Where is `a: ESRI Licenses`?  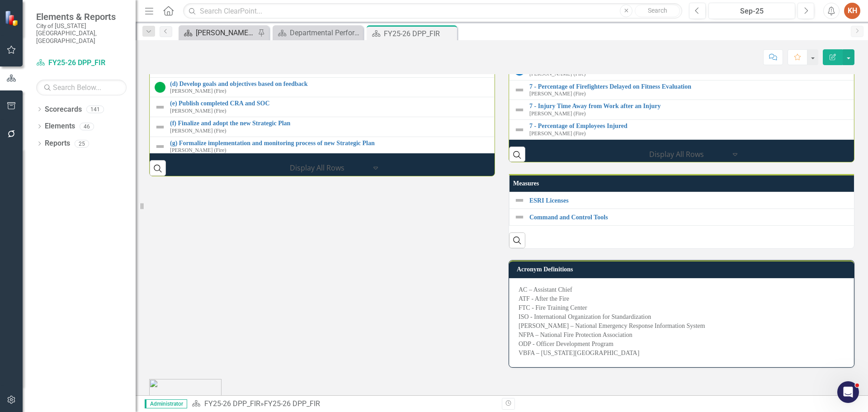 a: ESRI Licenses is located at coordinates (691, 200).